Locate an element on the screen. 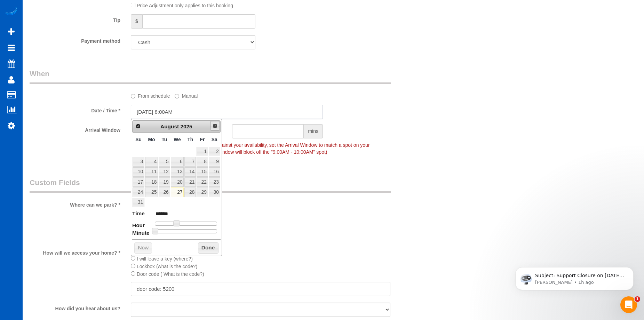 The width and height of the screenshot is (644, 320). span: I will leave a key (where?) is located at coordinates (164, 259).